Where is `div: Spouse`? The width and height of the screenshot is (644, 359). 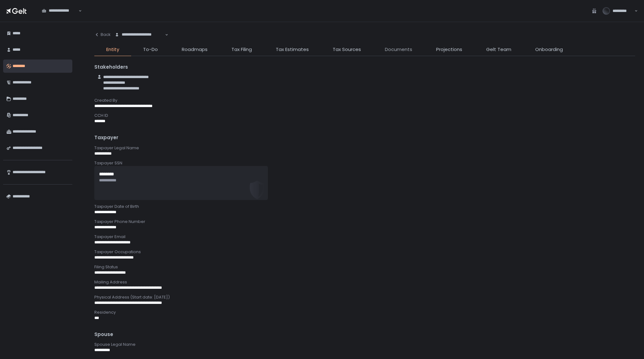 div: Spouse is located at coordinates (365, 334).